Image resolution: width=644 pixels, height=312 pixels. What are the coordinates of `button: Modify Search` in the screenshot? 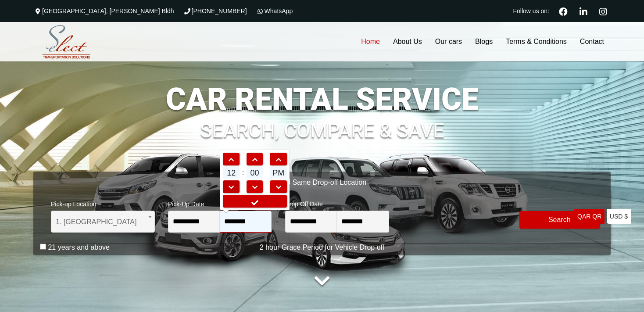 It's located at (559, 220).